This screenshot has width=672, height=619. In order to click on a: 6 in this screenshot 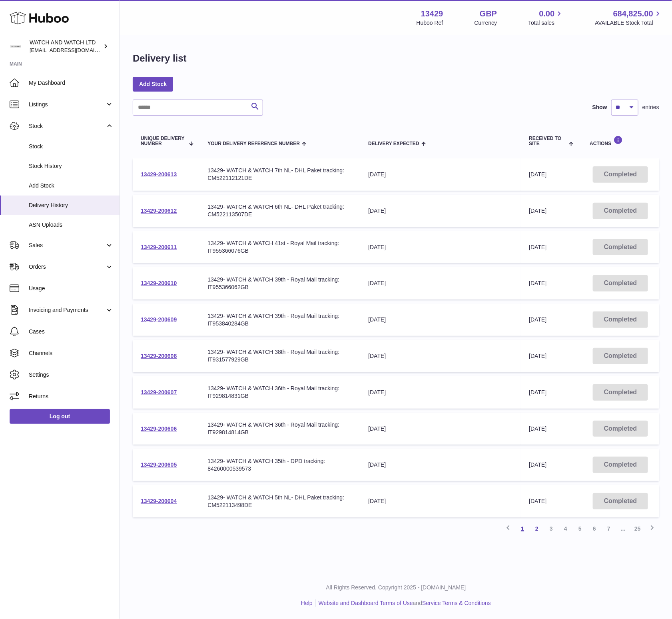, I will do `click(595, 529)`.